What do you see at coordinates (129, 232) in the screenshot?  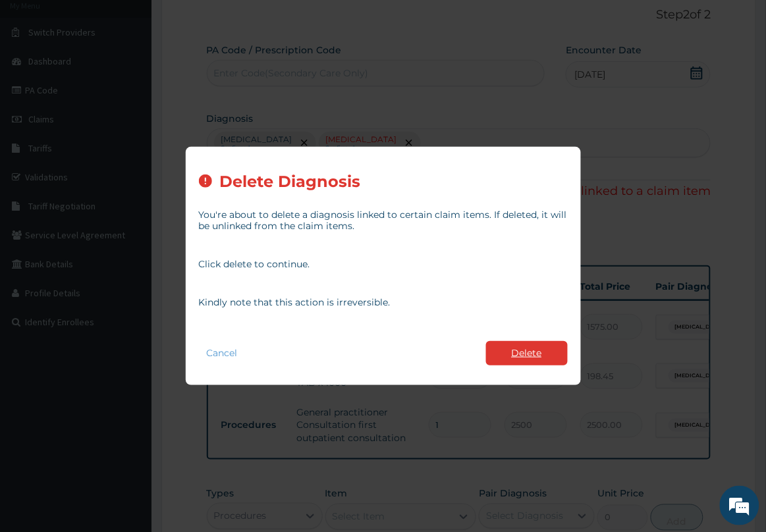 I see `span: We're online!` at bounding box center [129, 232].